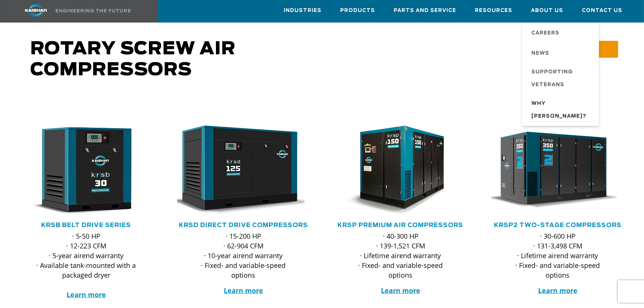  Describe the element at coordinates (395, 170) in the screenshot. I see `img: krsp150` at that location.